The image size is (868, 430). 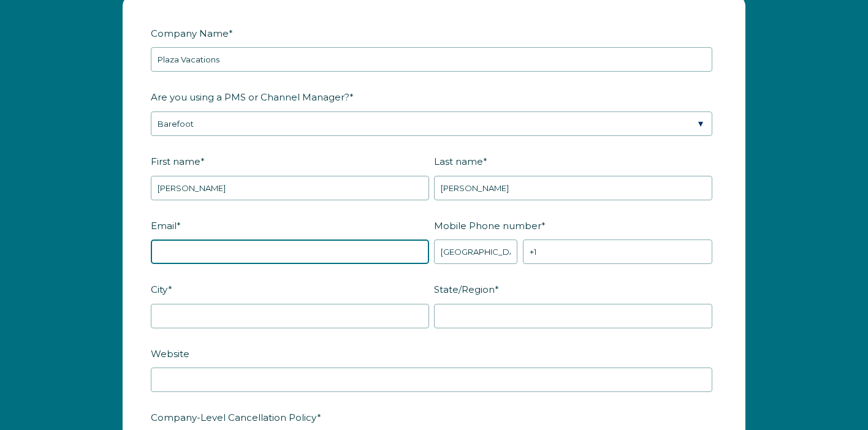 I want to click on span: Website, so click(x=170, y=353).